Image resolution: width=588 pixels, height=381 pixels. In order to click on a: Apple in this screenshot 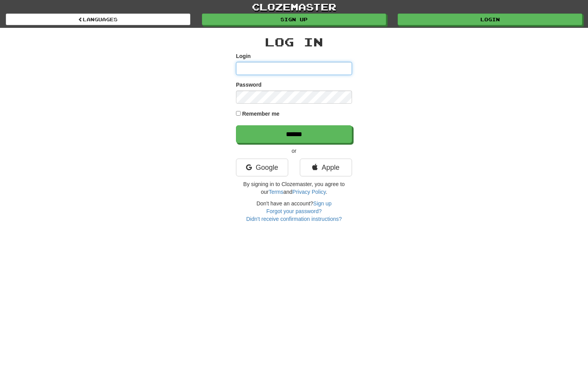, I will do `click(326, 167)`.